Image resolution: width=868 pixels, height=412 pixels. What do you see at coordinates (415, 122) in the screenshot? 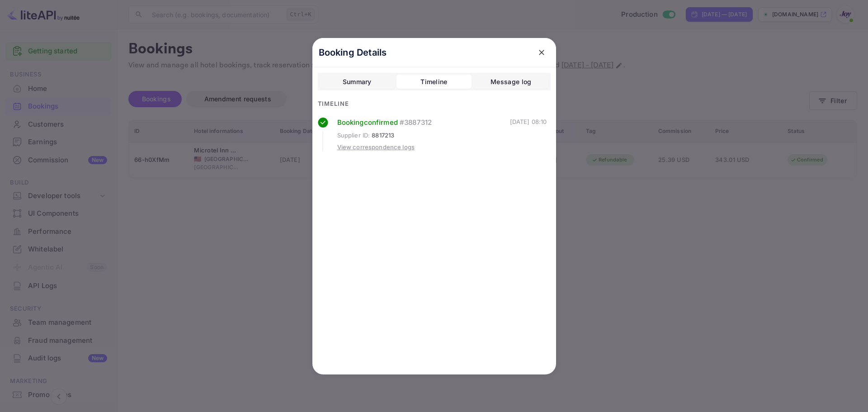
I see `span: # 3887312` at bounding box center [415, 122].